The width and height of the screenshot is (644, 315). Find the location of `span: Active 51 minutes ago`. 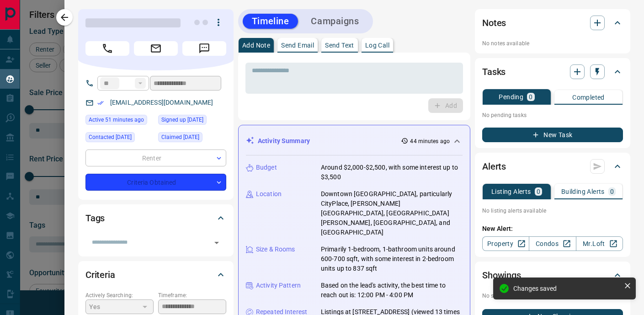

span: Active 51 minutes ago is located at coordinates (116, 120).